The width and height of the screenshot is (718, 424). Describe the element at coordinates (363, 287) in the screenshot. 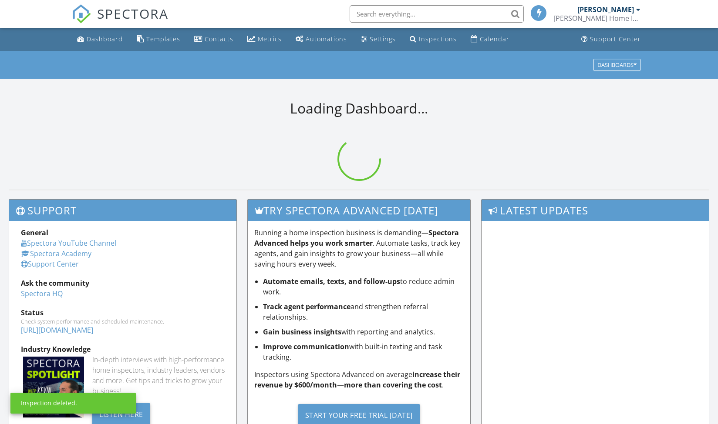

I see `li: to reduce admin work.` at that location.